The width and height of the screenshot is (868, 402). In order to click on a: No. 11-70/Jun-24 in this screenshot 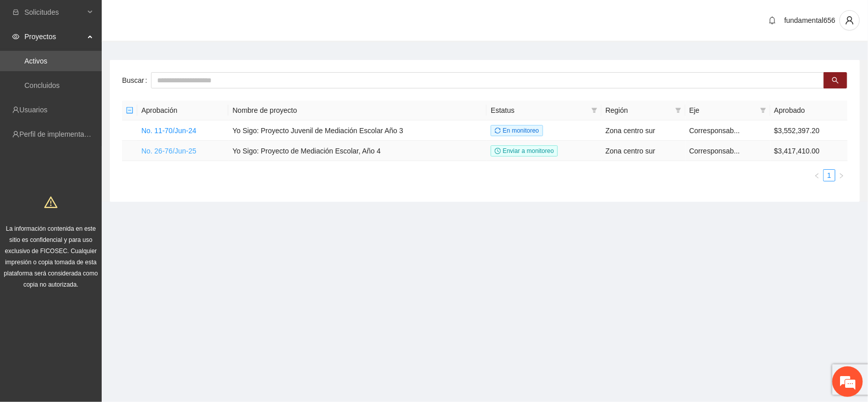, I will do `click(169, 131)`.